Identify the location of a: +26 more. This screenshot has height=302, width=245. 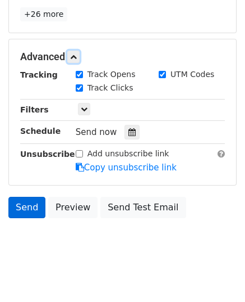
(44, 14).